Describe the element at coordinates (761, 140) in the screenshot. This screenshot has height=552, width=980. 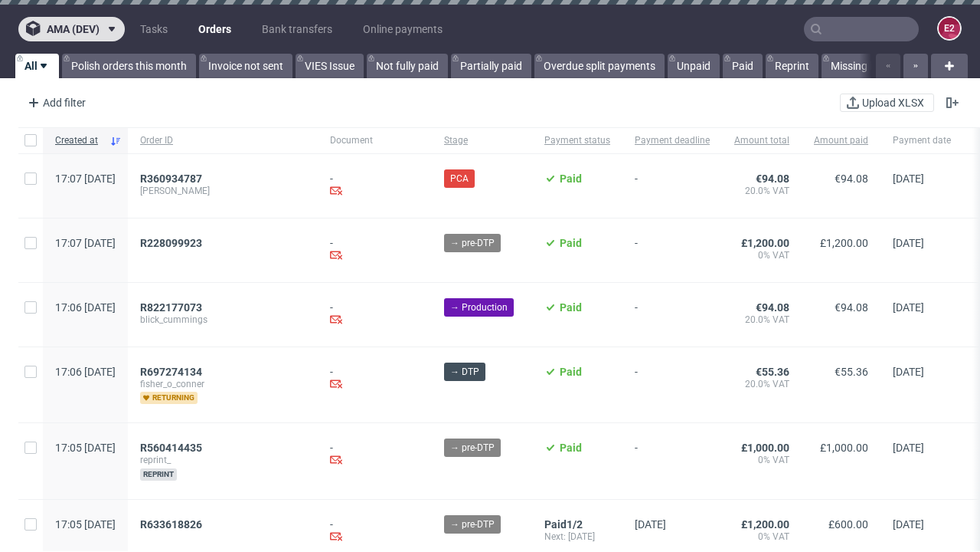
I see `span: Amount total` at that location.